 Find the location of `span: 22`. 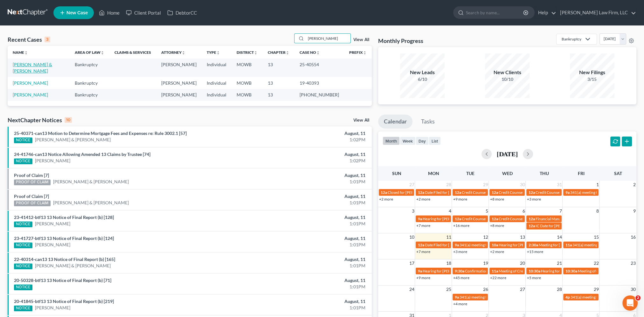

span: 22 is located at coordinates (596, 263).